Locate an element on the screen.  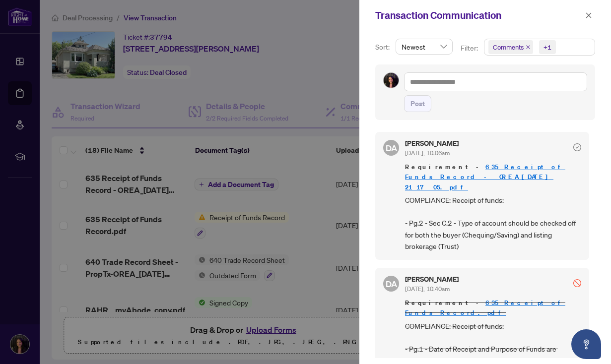
div: Transaction Communication is located at coordinates (479, 15).